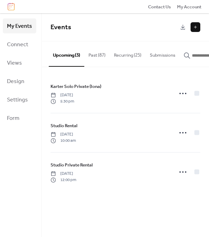 The width and height of the screenshot is (209, 237). I want to click on span: Contact Us, so click(159, 7).